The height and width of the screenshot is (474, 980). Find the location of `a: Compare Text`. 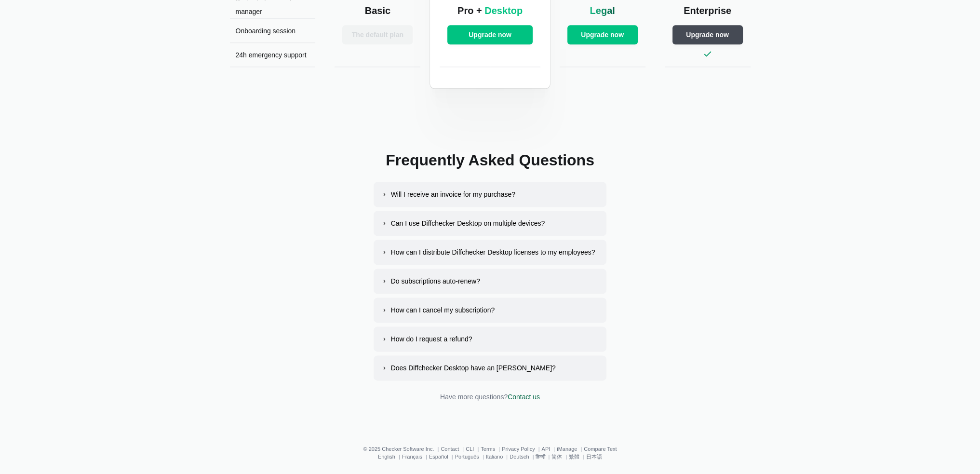

a: Compare Text is located at coordinates (600, 449).